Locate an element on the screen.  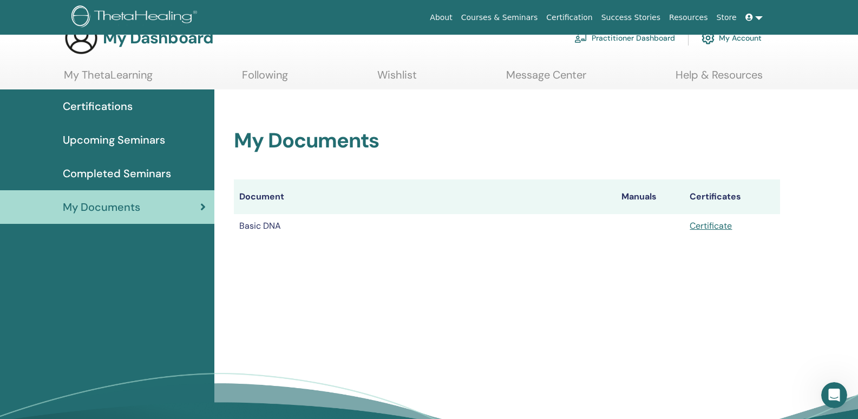
h1: ThetaHealing is located at coordinates (81, 9).